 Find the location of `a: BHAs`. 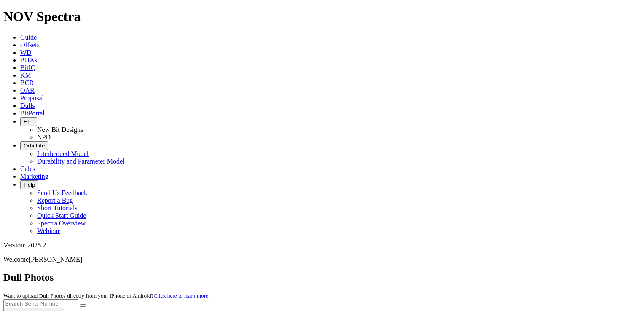

a: BHAs is located at coordinates (29, 60).